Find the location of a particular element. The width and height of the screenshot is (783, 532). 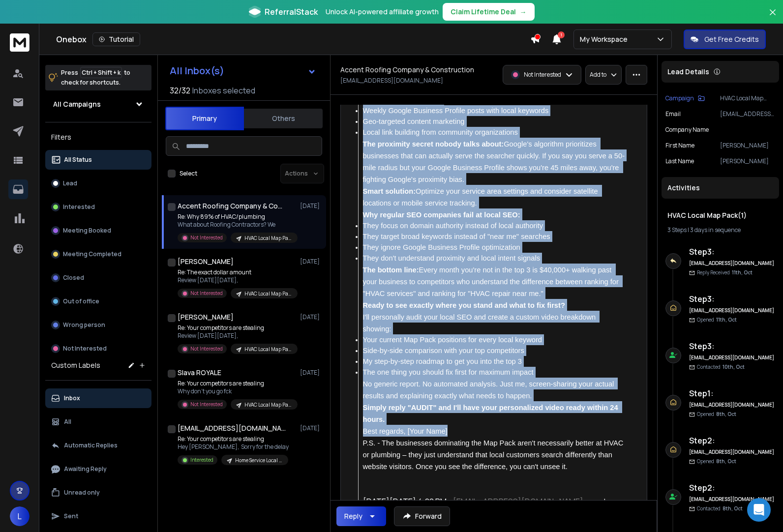

p: Why don’t you go fck is located at coordinates (237, 391).